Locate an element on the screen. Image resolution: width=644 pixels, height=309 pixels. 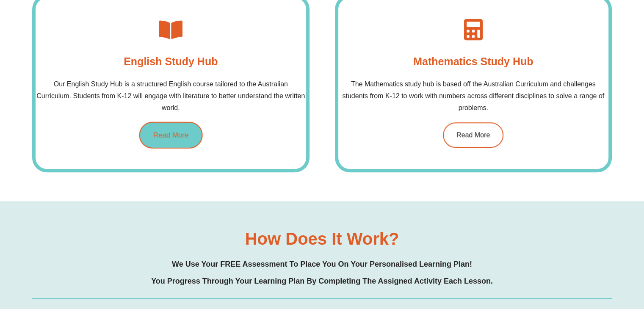
h4: English Study Hub​ is located at coordinates (171, 61).